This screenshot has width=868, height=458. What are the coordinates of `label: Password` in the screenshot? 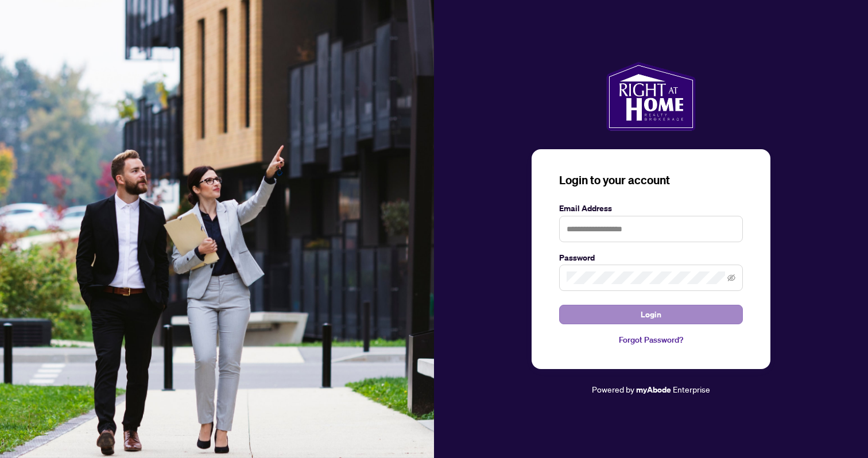 It's located at (651, 257).